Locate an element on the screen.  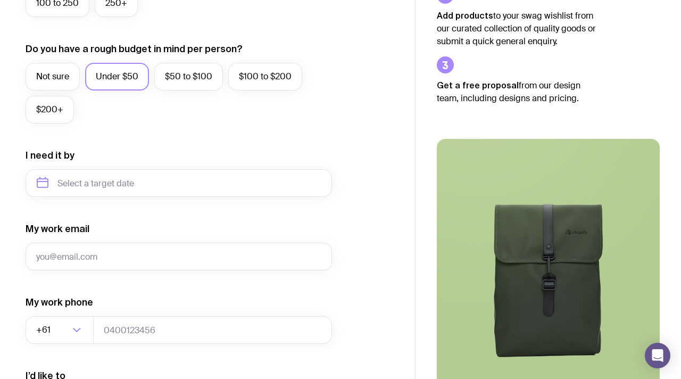
div: Open Intercom Messenger is located at coordinates (658, 356).